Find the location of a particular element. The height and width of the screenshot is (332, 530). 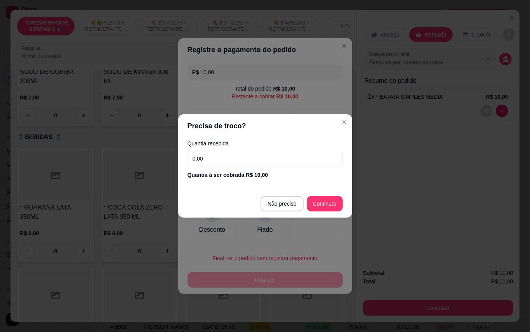

label: Quantia recebida is located at coordinates (265, 143).